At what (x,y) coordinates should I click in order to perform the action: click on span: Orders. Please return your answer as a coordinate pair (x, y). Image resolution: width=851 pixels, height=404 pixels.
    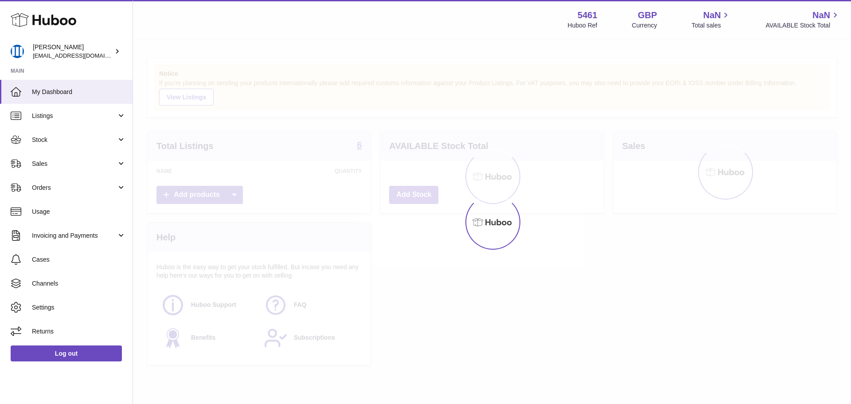
    Looking at the image, I should click on (74, 187).